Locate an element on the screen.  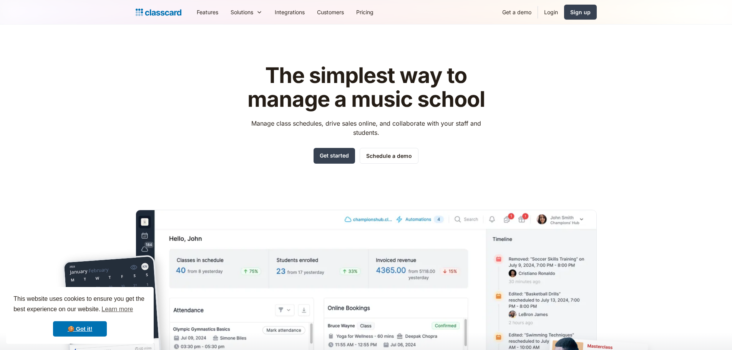
h1: The simplest way to manage a music school is located at coordinates (366, 87).